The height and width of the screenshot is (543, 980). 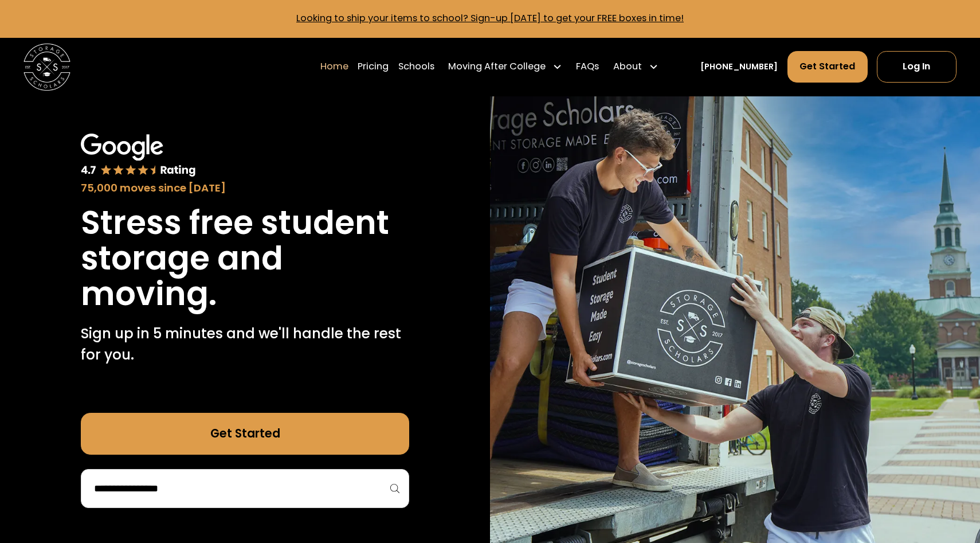 What do you see at coordinates (138, 155) in the screenshot?
I see `img: Google 4.7 star rating` at bounding box center [138, 155].